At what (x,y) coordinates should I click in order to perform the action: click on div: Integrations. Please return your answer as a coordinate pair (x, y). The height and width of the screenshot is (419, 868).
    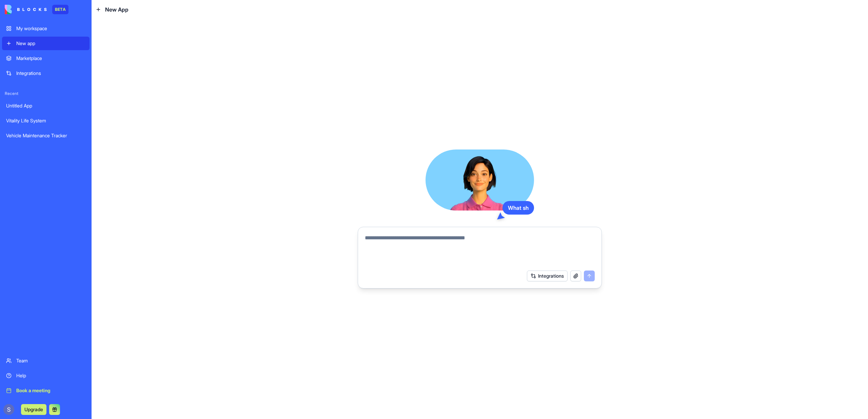
    Looking at the image, I should click on (51, 73).